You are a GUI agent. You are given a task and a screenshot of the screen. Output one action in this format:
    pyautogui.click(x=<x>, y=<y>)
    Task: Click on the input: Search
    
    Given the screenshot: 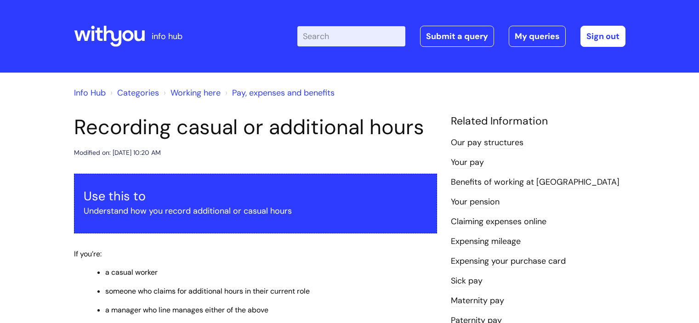 What is the action you would take?
    pyautogui.click(x=351, y=36)
    